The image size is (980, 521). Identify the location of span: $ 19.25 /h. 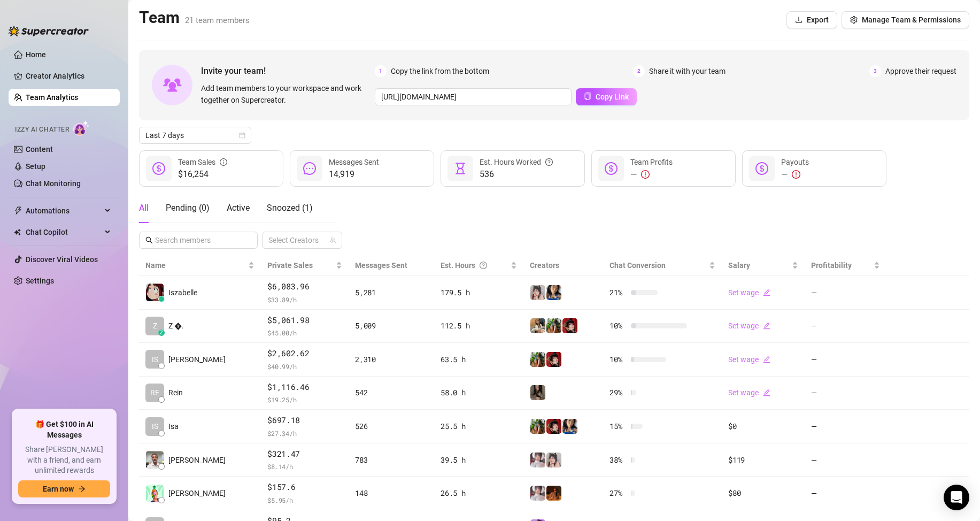
(305, 400).